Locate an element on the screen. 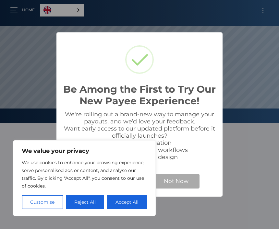  button: Reject All is located at coordinates (85, 202).